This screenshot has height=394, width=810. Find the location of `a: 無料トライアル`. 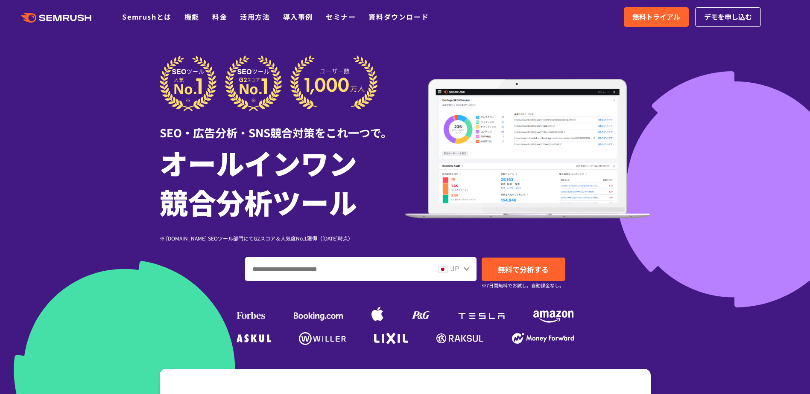

a: 無料トライアル is located at coordinates (656, 17).